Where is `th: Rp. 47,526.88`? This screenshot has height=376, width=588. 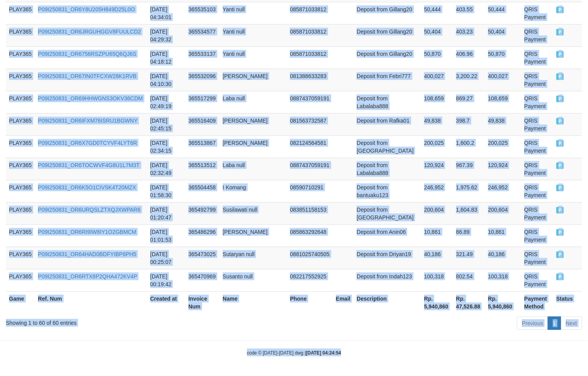
th: Rp. 47,526.88 is located at coordinates (469, 302).